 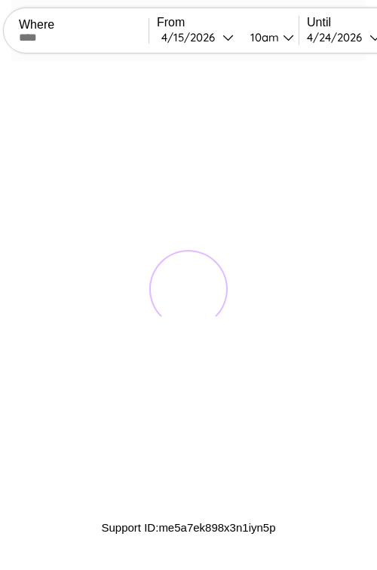 I want to click on div: 4 / 15 / 2026, so click(x=191, y=37).